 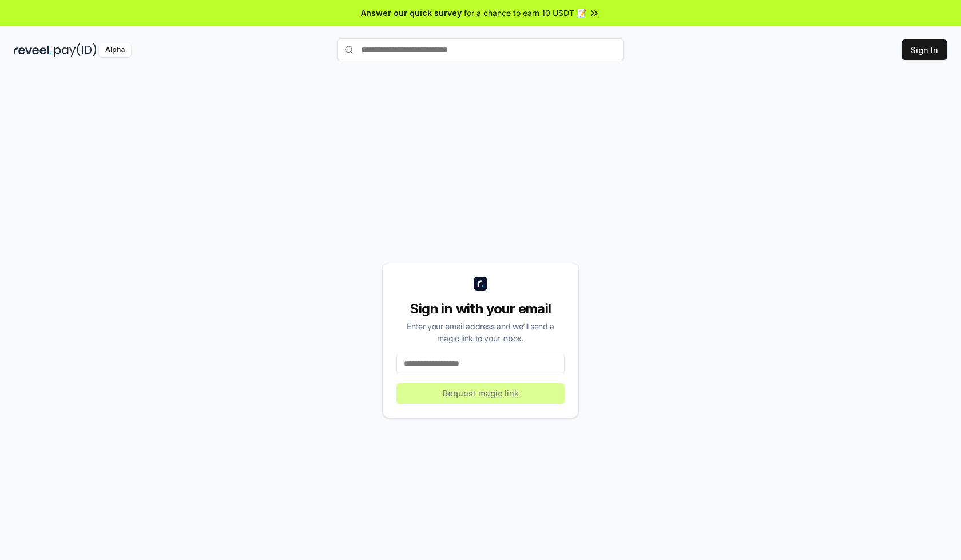 What do you see at coordinates (525, 12) in the screenshot?
I see `span: for a chance to earn 10 USDT 📝` at bounding box center [525, 12].